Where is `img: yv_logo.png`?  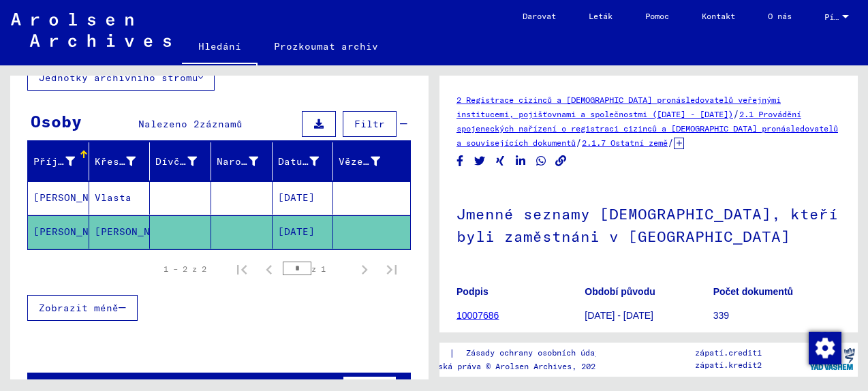
img: yv_logo.png is located at coordinates (832, 359).